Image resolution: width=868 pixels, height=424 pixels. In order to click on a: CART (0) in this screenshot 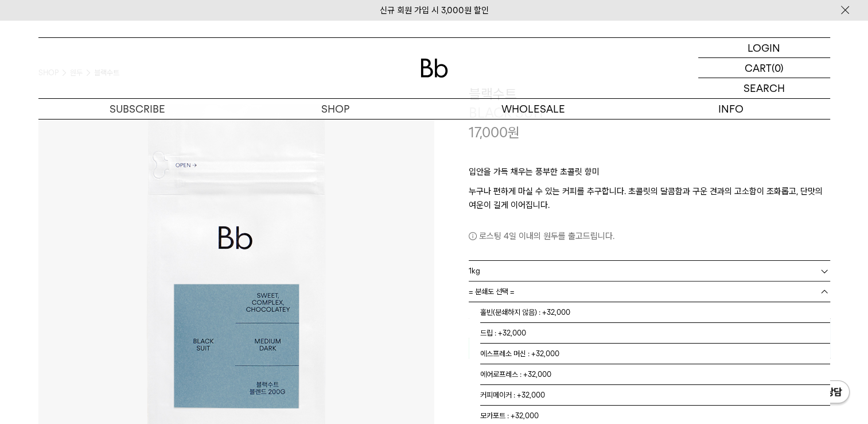, I will do `click(764, 68)`.